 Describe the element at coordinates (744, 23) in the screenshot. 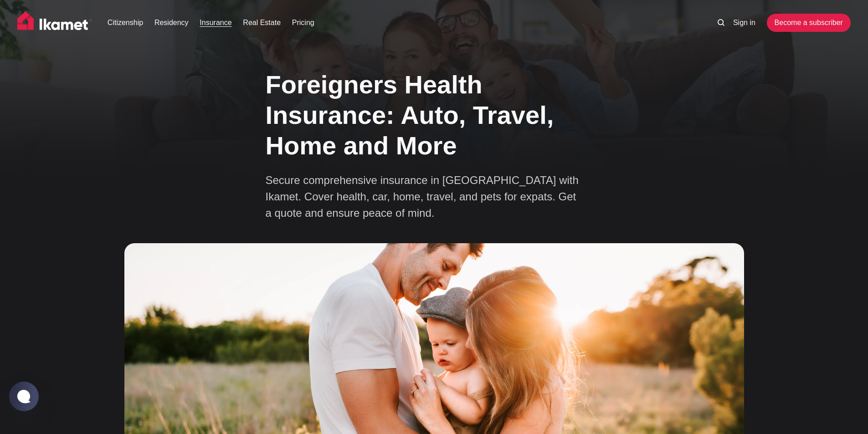

I see `a: Sign in` at that location.